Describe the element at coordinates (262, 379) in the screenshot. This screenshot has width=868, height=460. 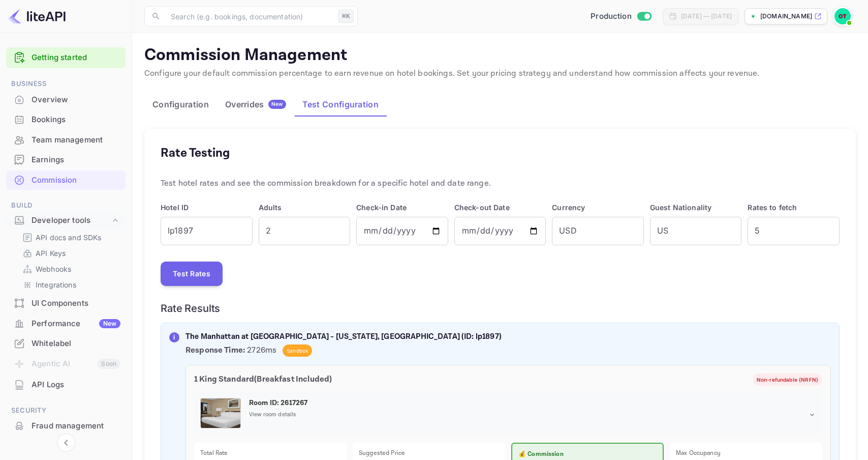
I see `p: 1 King Standard ( Breakfast Included )` at that location.